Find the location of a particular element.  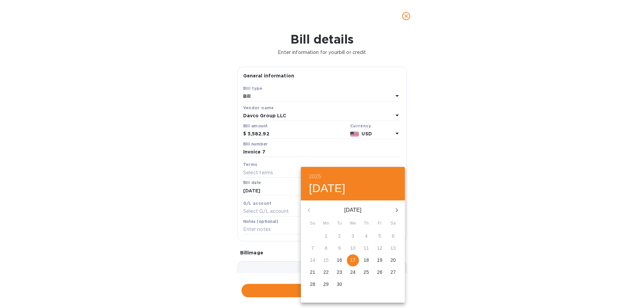

p: 19 is located at coordinates (380, 260).